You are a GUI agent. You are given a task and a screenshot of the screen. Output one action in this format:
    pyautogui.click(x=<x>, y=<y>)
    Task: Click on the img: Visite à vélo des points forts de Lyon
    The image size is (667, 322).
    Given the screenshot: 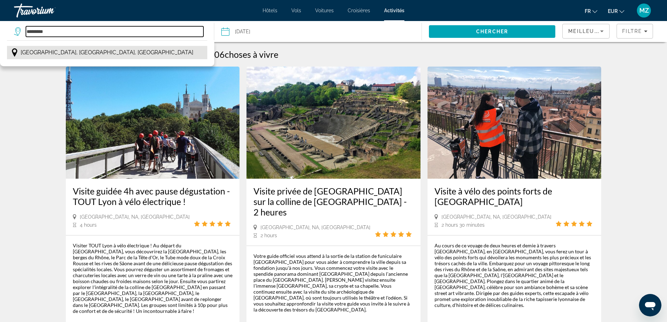 What is the action you would take?
    pyautogui.click(x=515, y=123)
    